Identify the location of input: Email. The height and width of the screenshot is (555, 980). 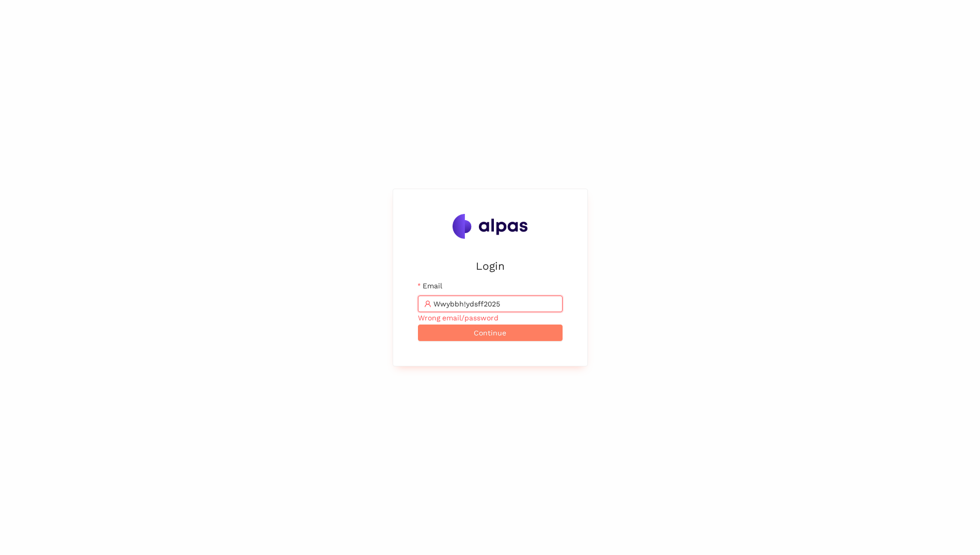
(495, 303).